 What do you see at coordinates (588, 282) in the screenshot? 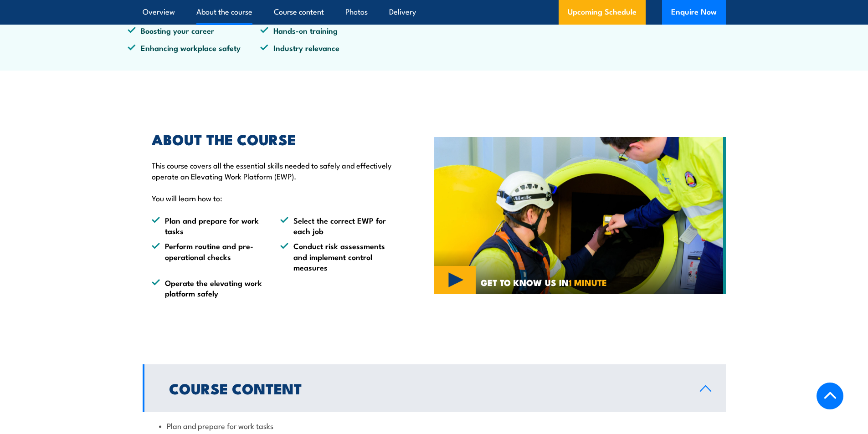
I see `strong: 1 MINUTE` at bounding box center [588, 282].